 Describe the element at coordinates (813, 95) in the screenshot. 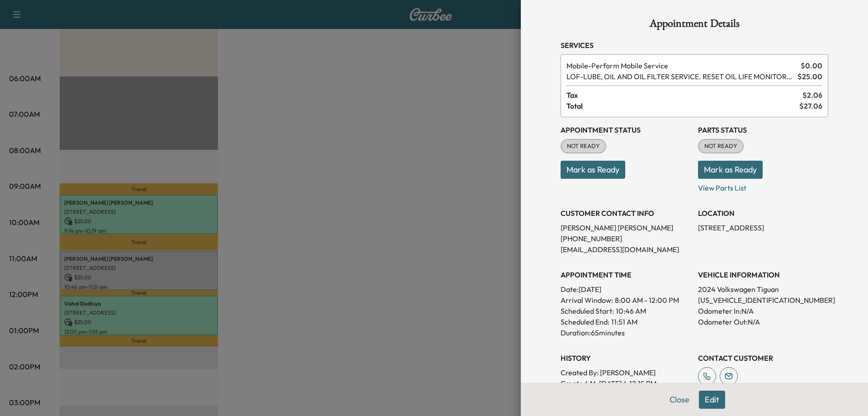

I see `span: $ 2.06` at that location.